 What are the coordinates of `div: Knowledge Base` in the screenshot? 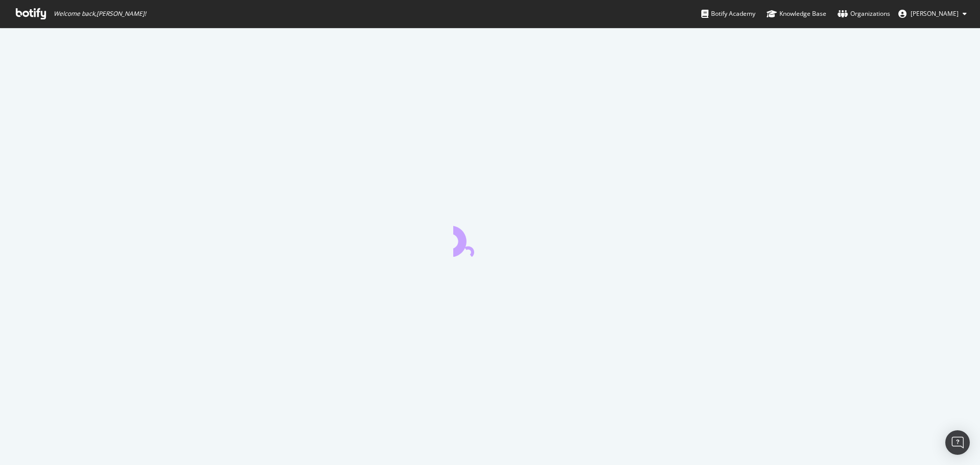 It's located at (796, 14).